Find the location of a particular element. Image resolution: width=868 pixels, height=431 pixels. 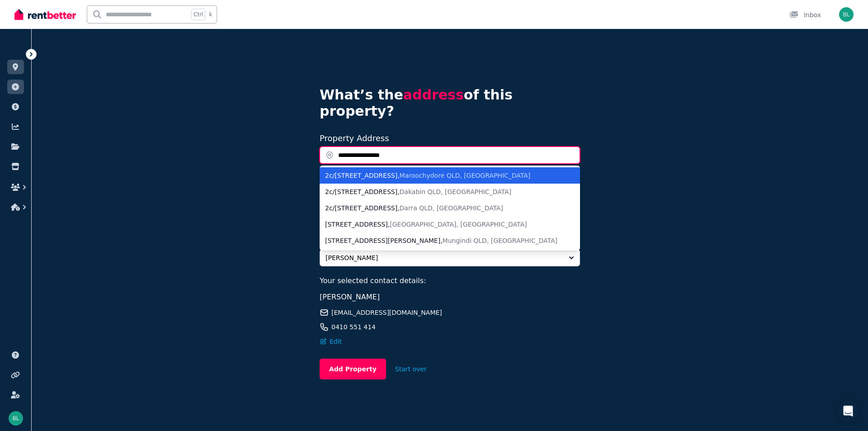

span: 0410 551 414 is located at coordinates (353, 327).